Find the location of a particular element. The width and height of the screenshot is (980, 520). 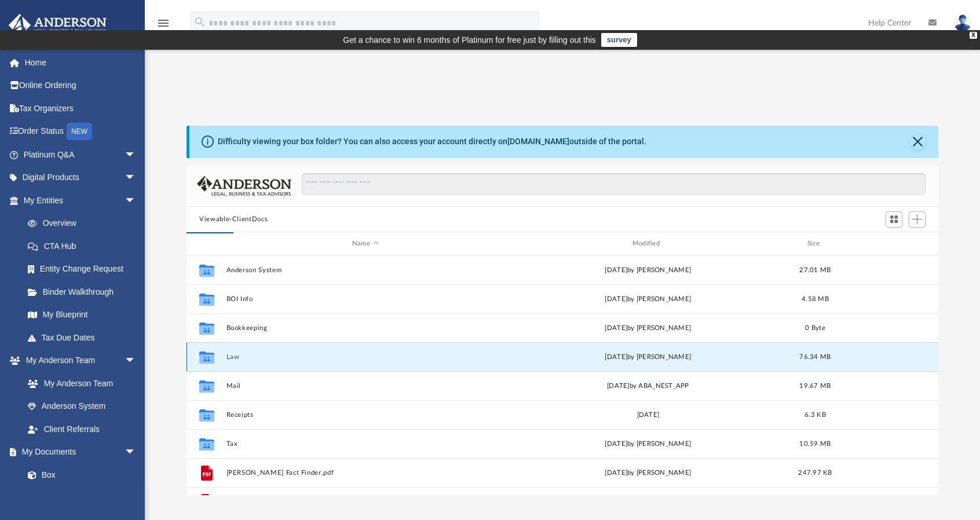

a: Platinum Q&Aarrow_drop_down is located at coordinates (80, 155).